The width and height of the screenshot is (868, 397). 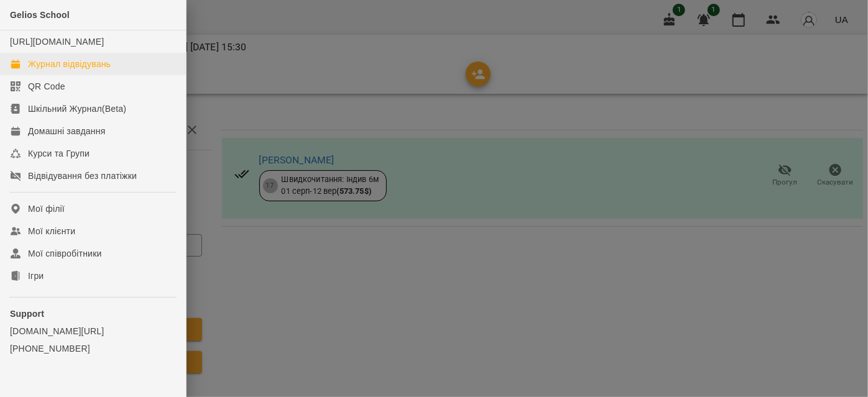 I want to click on div: Шкільний Журнал(Beta), so click(x=77, y=108).